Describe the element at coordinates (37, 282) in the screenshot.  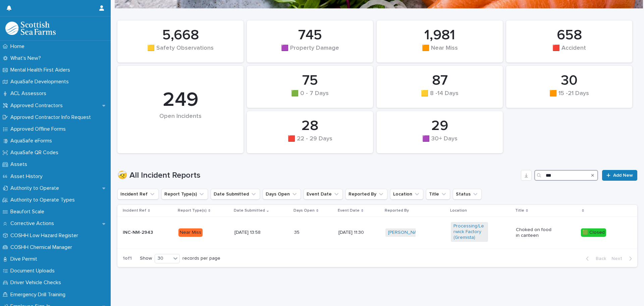
I see `p: Driver Vehicle Checks` at that location.